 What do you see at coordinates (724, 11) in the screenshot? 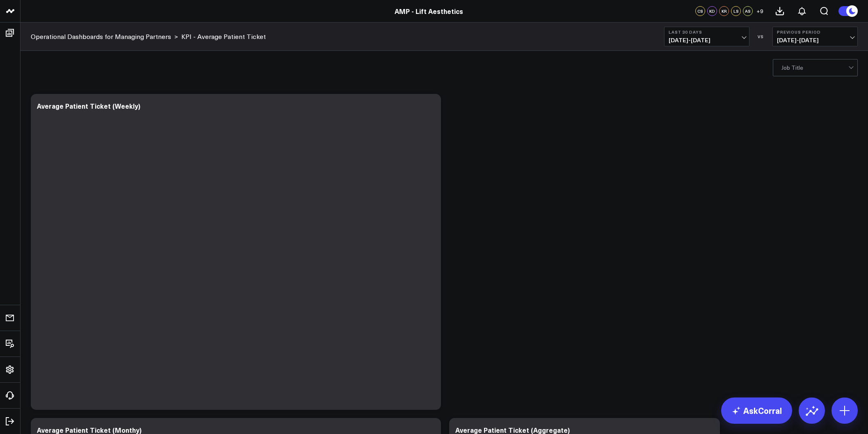
I see `div: KR` at bounding box center [724, 11].